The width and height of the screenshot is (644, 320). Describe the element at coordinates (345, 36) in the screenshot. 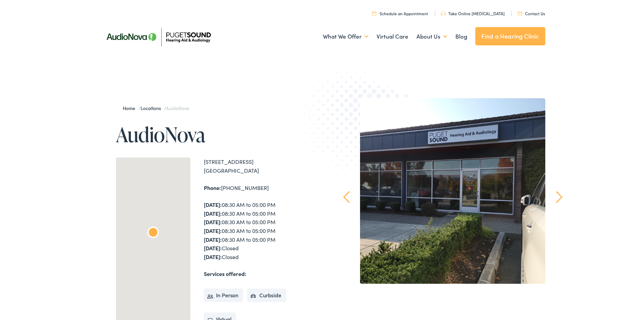

I see `a: What We Offer` at that location.